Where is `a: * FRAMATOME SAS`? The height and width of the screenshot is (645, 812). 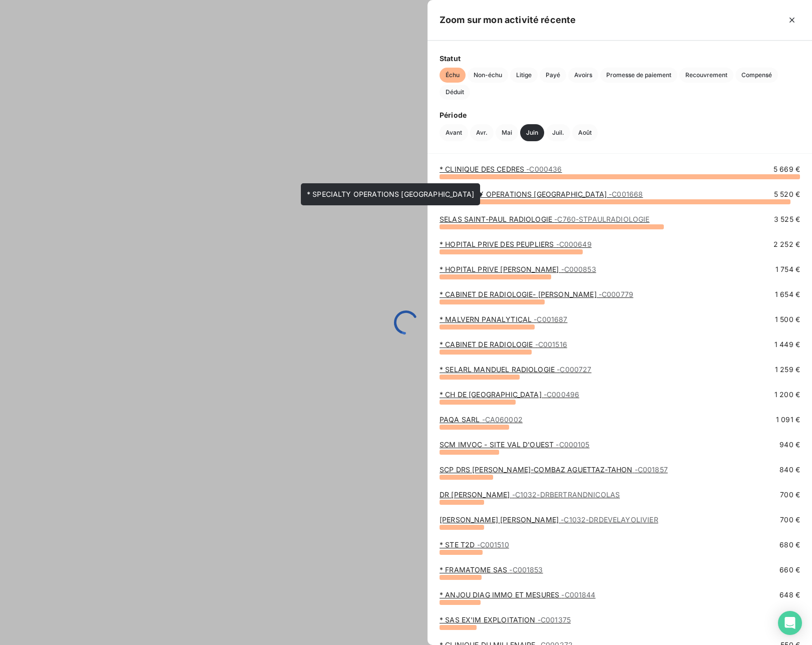 a: * FRAMATOME SAS is located at coordinates (491, 569).